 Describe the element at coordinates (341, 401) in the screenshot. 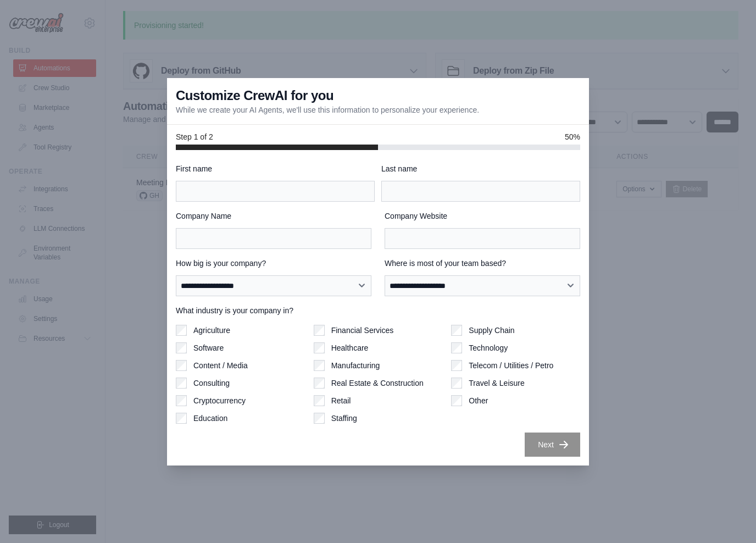

I see `label: Retail` at that location.